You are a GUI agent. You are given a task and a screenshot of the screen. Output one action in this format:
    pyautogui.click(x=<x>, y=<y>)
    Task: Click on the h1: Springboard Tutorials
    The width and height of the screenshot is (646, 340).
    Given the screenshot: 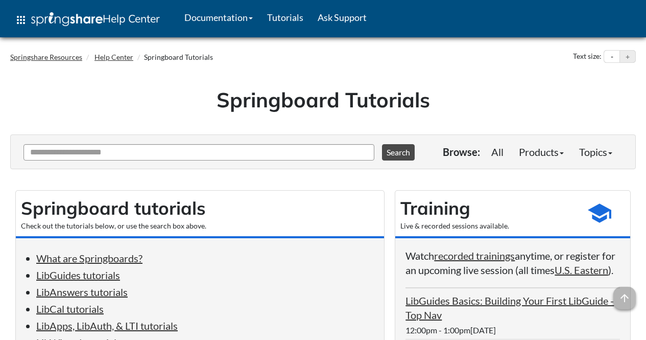 What is the action you would take?
    pyautogui.click(x=323, y=100)
    